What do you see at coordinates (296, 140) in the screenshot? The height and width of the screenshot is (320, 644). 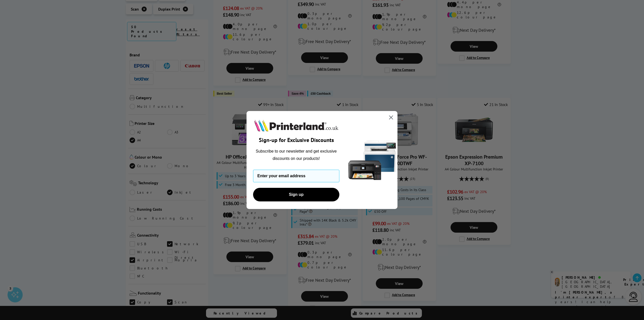 I see `span: Sign-up for Exclusive Discounts` at bounding box center [296, 140].